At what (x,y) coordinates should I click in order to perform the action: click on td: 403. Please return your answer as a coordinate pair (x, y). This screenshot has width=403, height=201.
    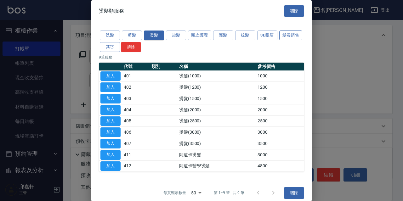
    Looking at the image, I should click on (136, 98).